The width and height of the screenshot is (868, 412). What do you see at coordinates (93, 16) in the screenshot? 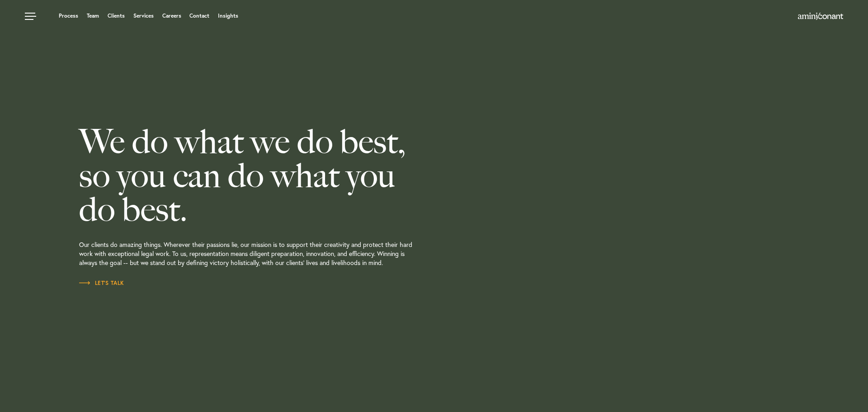
I see `a: Team` at bounding box center [93, 16].